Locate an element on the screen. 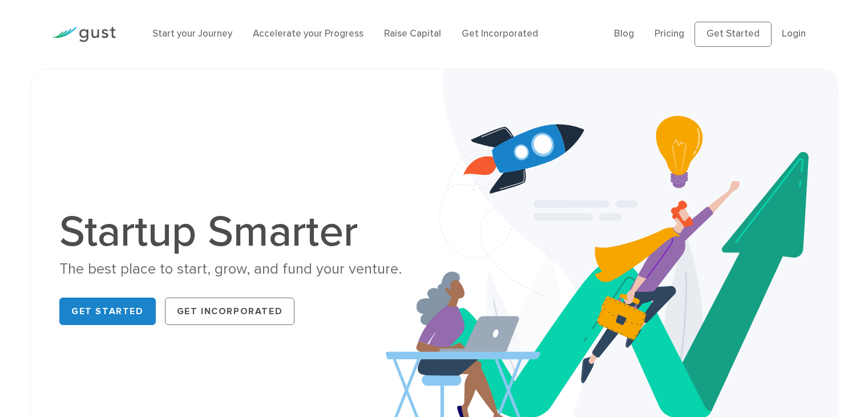 The width and height of the screenshot is (868, 417). img: Gust Logo is located at coordinates (84, 35).